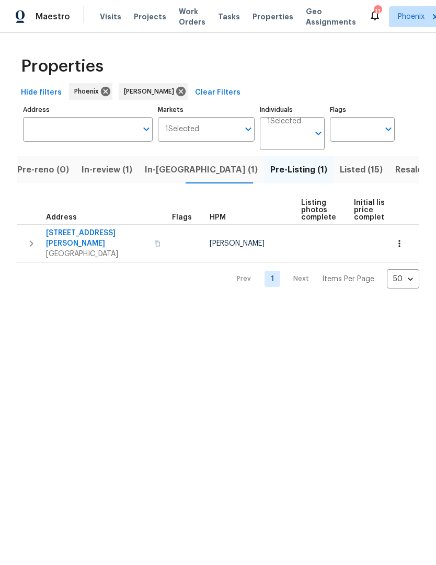  What do you see at coordinates (41, 92) in the screenshot?
I see `span: Hide filters` at bounding box center [41, 92].